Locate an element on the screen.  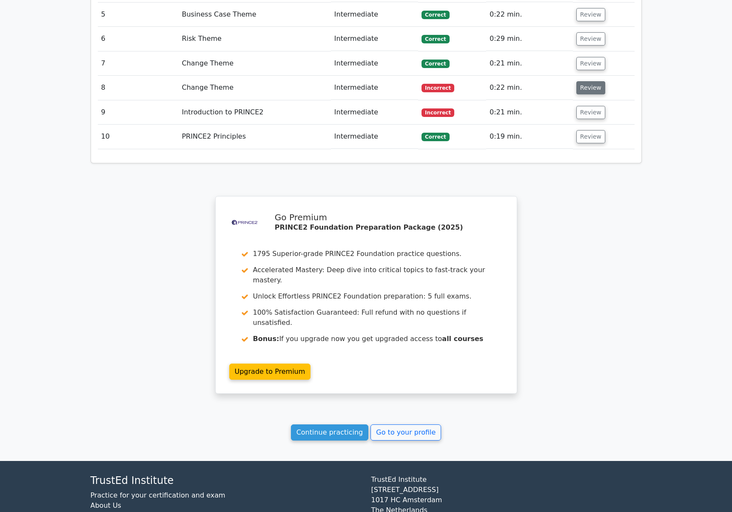
td: Introduction to PRINCE2 is located at coordinates (254, 112).